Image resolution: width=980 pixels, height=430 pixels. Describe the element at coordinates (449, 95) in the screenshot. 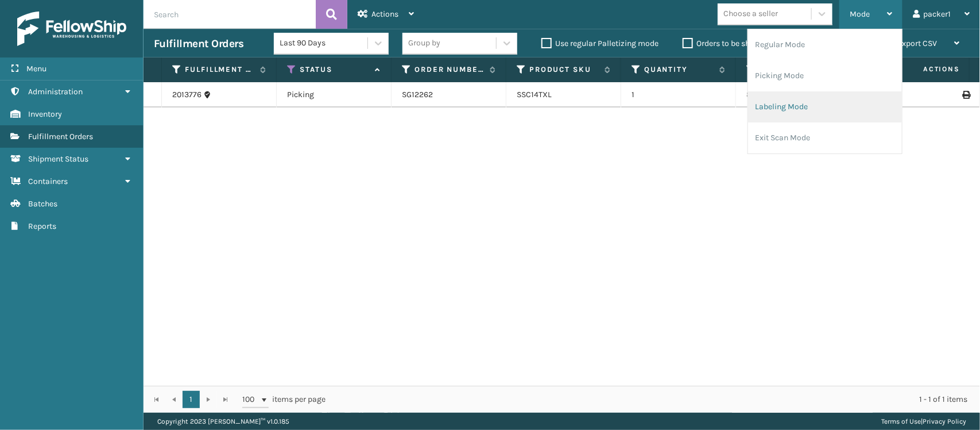

I see `td: SG12262` at that location.